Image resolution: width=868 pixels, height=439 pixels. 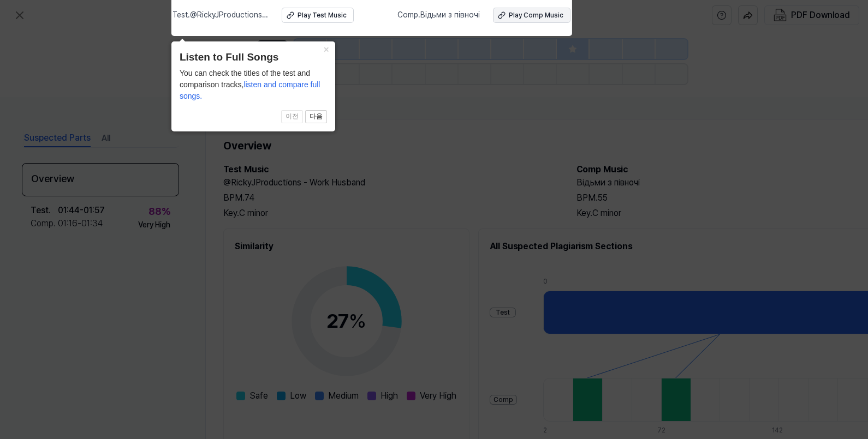 I want to click on a: Play Comp Music, so click(x=532, y=16).